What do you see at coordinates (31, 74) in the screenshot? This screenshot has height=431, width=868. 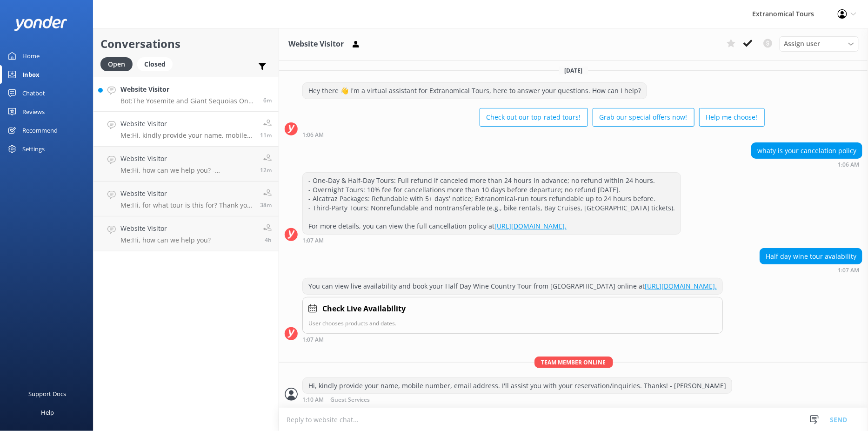 I see `div: Inbox` at bounding box center [31, 74].